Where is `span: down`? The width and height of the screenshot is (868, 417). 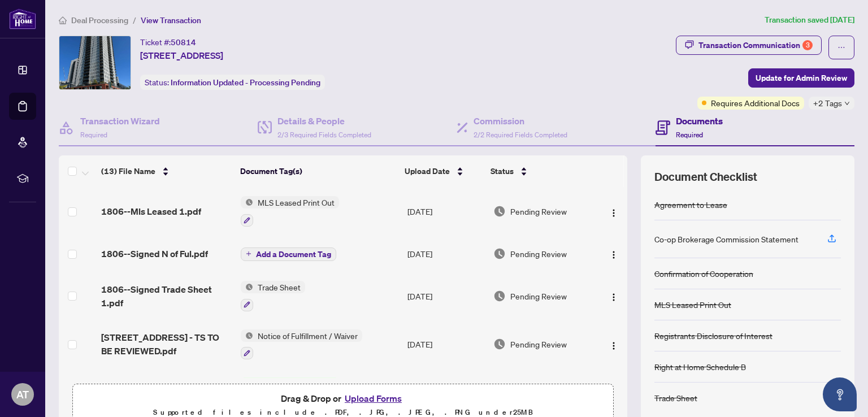 span: down is located at coordinates (847, 103).